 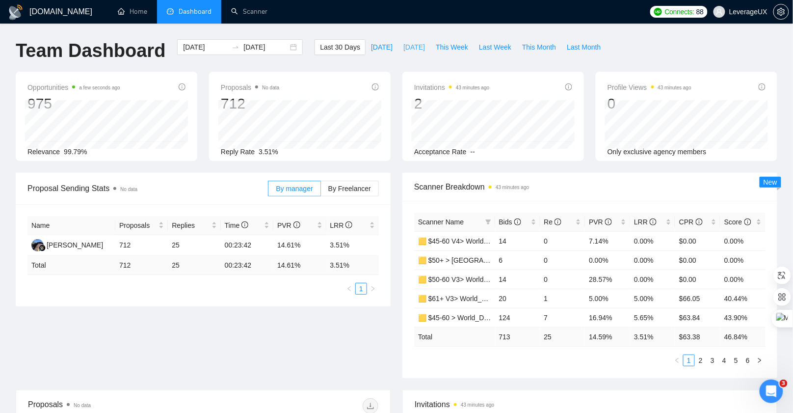 What do you see at coordinates (736, 360) in the screenshot?
I see `a: 5` at bounding box center [736, 360].